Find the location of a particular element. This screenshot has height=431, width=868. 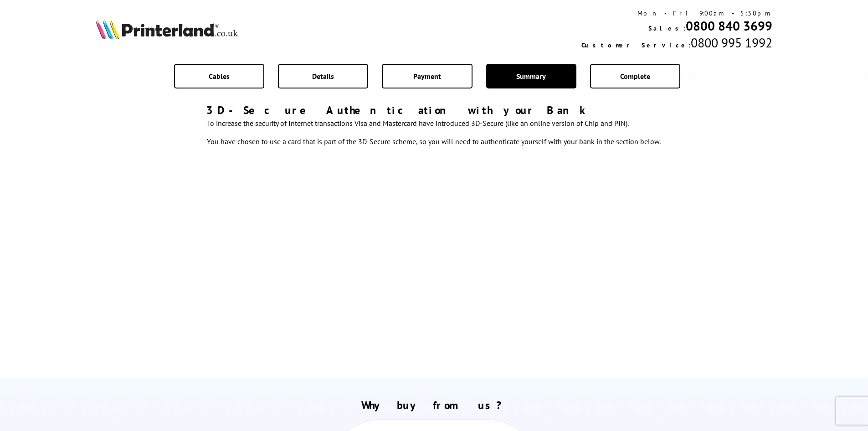

div: Mon - Fri 9:00am - 5:30pm is located at coordinates (677, 13).